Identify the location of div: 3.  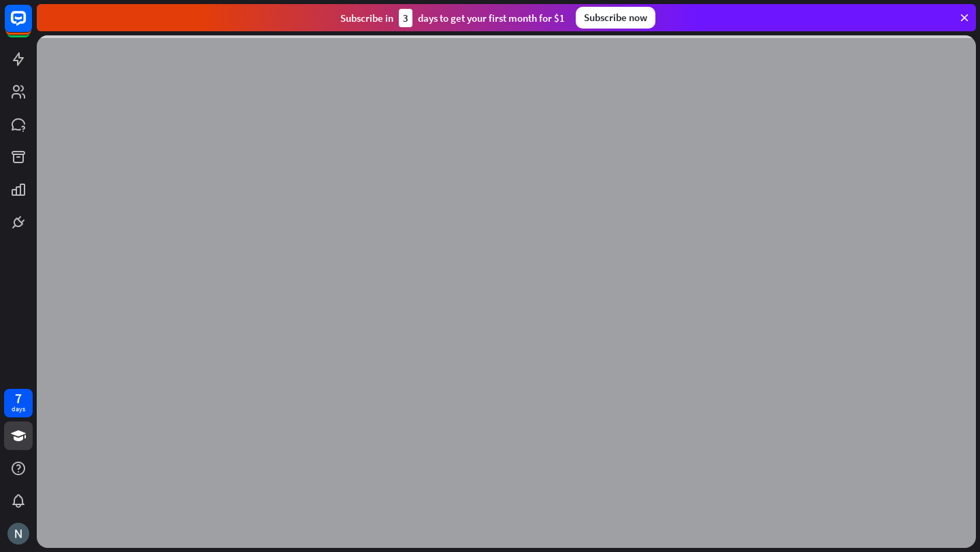
(405, 18).